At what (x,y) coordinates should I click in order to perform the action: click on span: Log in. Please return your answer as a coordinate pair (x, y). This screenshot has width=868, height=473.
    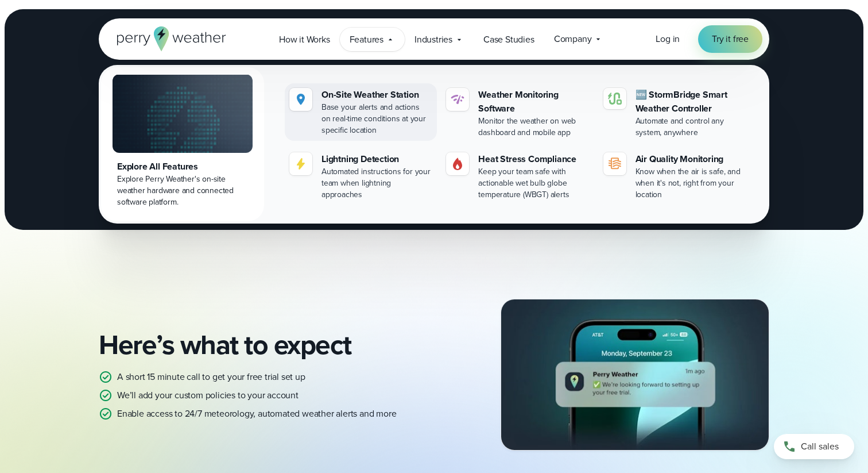
    Looking at the image, I should click on (668, 39).